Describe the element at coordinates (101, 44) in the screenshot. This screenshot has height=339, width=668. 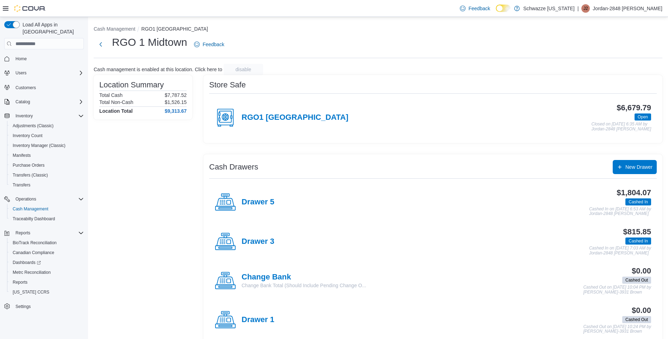
I see `button: Next` at that location.